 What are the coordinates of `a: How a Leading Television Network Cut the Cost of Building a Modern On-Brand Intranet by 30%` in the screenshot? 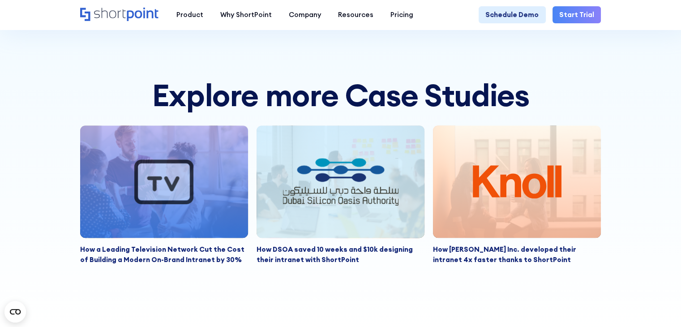 It's located at (164, 195).